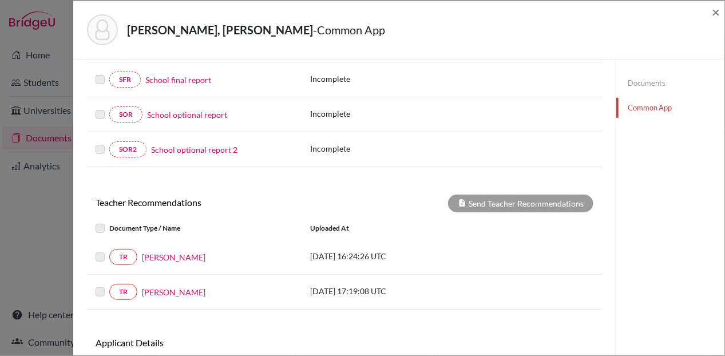 The height and width of the screenshot is (356, 725). Describe the element at coordinates (670, 108) in the screenshot. I see `a: Common App` at that location.